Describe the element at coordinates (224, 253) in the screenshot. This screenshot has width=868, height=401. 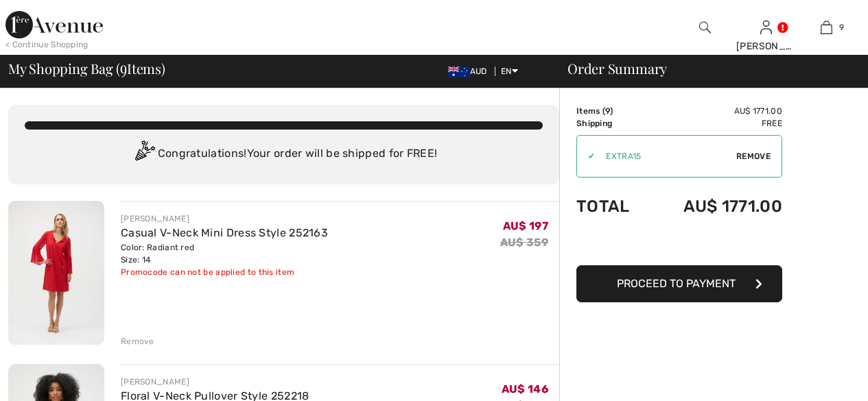
I see `div: Color: Radiant red Size: 14` at that location.